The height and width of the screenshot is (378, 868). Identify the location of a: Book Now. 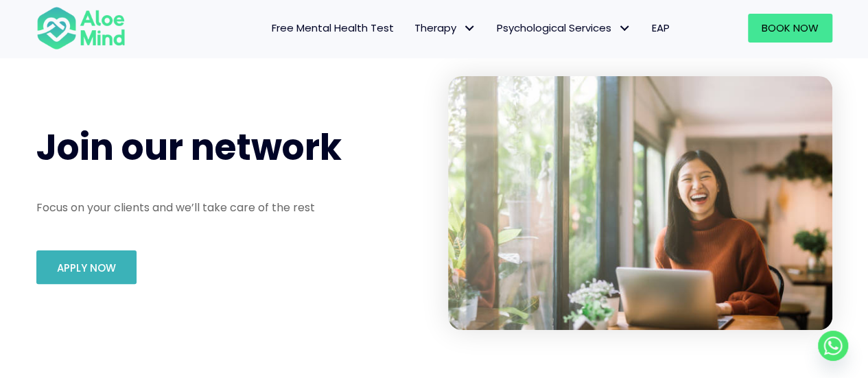
(790, 28).